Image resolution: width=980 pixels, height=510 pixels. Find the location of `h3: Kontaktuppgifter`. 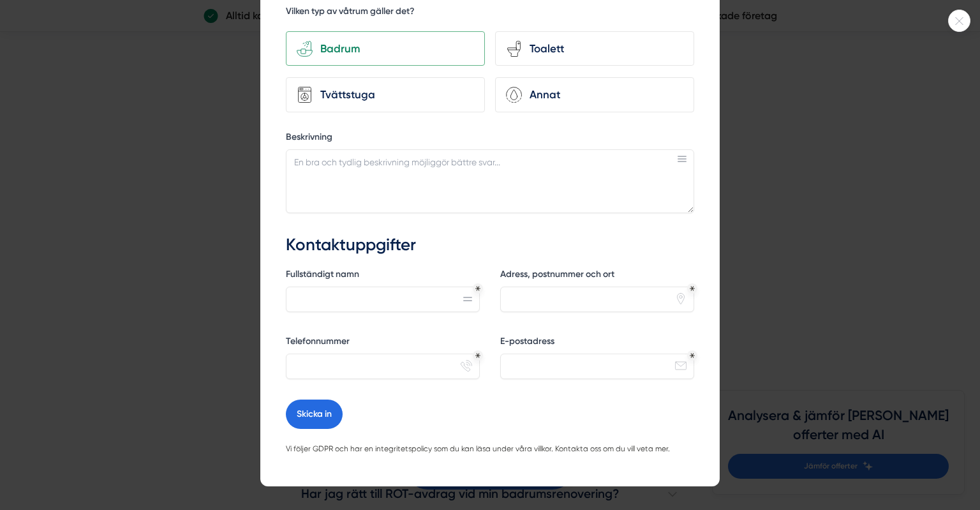

h3: Kontaktuppgifter is located at coordinates (490, 245).